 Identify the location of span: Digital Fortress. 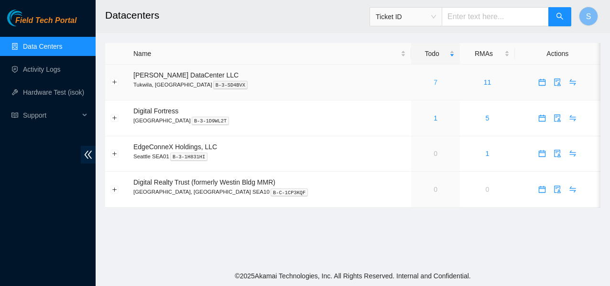
(156, 111).